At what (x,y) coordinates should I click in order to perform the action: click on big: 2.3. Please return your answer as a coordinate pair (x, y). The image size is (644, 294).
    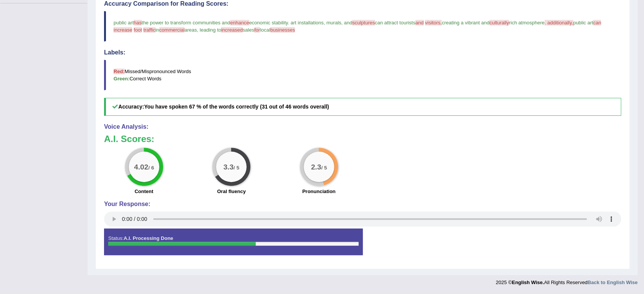
    Looking at the image, I should click on (316, 167).